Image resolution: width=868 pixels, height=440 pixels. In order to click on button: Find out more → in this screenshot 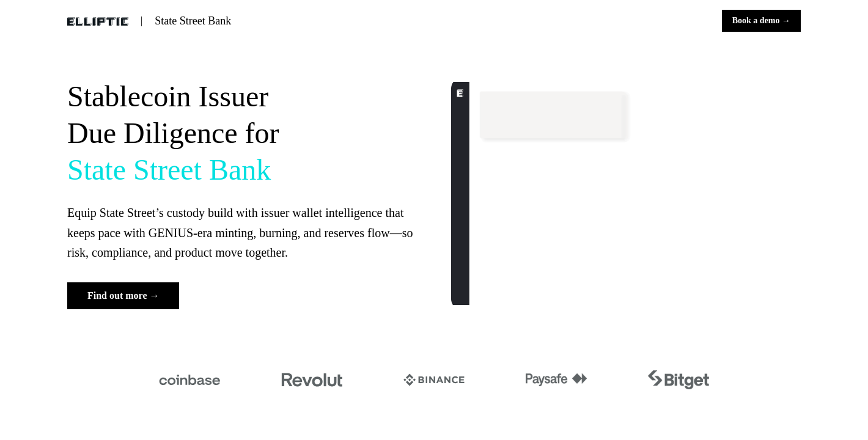, I will do `click(123, 296)`.